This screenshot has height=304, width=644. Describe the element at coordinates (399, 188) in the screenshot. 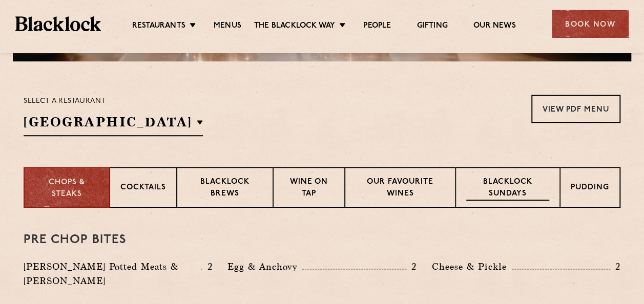

I see `p: Our favourite wines` at that location.